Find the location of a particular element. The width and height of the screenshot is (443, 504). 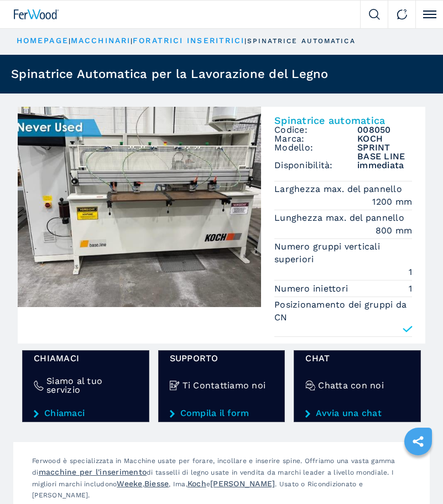

p: Posizionamento dei gruppi da CN is located at coordinates (343, 311).